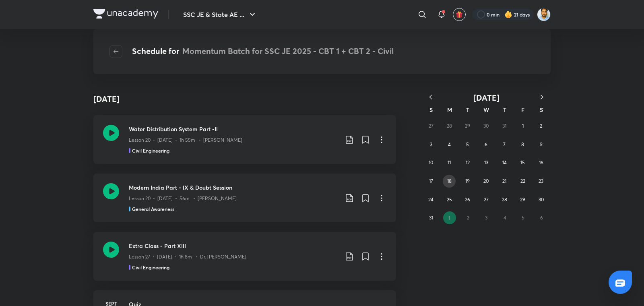 The height and width of the screenshot is (306, 644). Describe the element at coordinates (431, 181) in the screenshot. I see `abbr: August 17, 2025` at that location.